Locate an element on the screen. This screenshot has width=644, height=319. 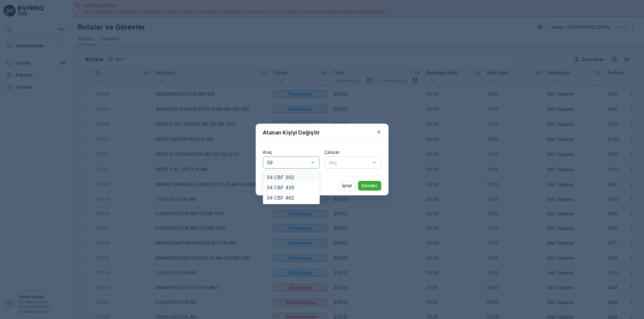
button: Gönder is located at coordinates (370, 186).